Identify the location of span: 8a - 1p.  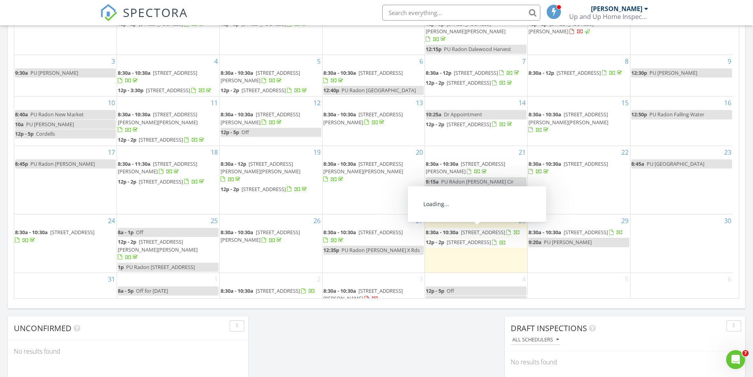
(126, 232).